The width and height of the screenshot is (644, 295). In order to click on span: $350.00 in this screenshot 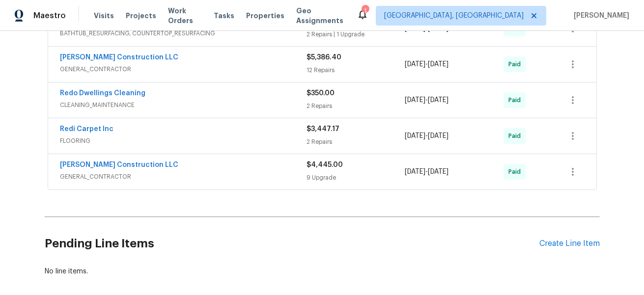, I will do `click(320, 93)`.